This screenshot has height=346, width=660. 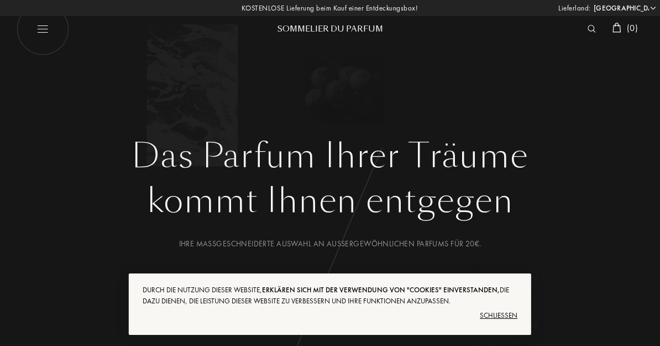 What do you see at coordinates (330, 315) in the screenshot?
I see `div: Schließen` at bounding box center [330, 315].